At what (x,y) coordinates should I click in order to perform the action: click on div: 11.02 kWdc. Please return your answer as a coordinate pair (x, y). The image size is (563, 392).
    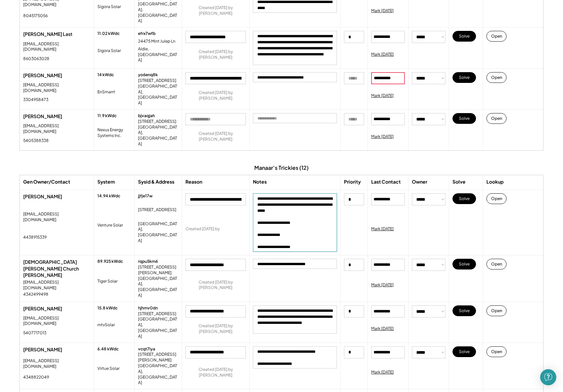
    Looking at the image, I should click on (109, 33).